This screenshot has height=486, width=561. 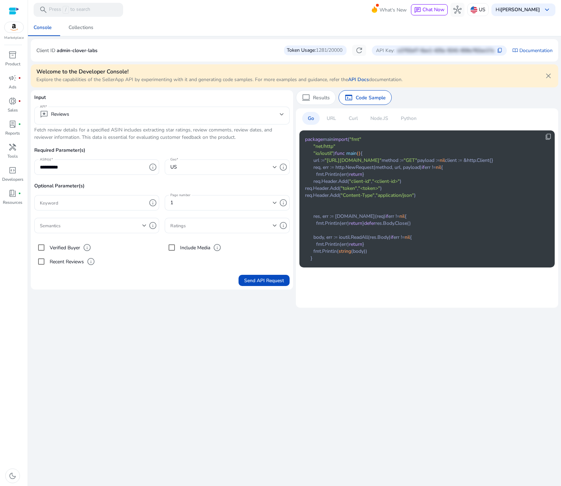 I want to click on span: lab_profile, so click(x=13, y=124).